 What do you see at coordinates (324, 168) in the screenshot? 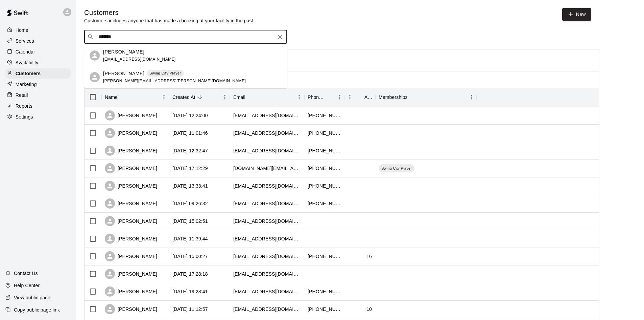
I see `div: +12406888882` at bounding box center [324, 168].